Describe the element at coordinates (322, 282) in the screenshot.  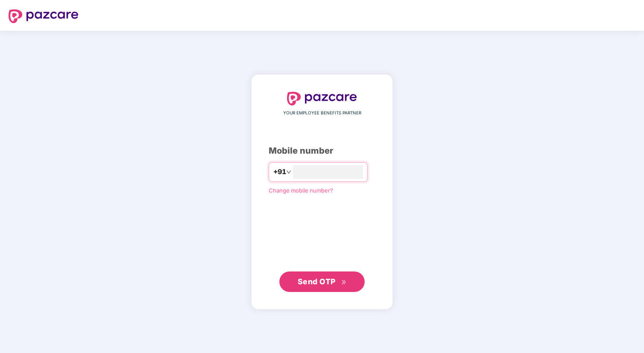
I see `button: Send OTPdouble-right` at that location.